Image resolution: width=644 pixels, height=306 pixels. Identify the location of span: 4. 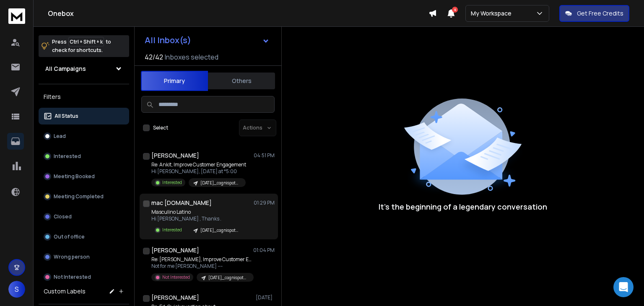
(455, 10).